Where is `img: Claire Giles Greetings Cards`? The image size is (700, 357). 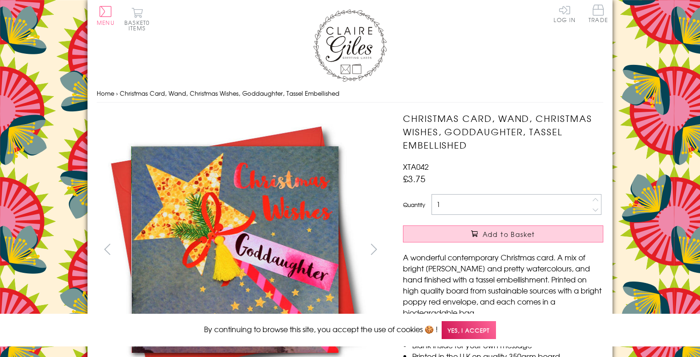 img: Claire Giles Greetings Cards is located at coordinates (350, 46).